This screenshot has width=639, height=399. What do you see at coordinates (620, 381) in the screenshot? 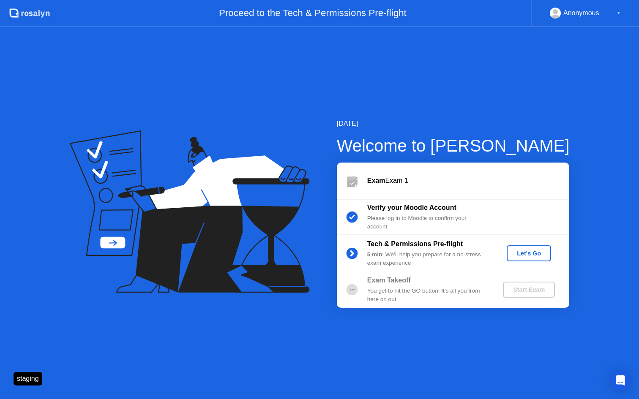
I see `div: Open Intercom Messenger` at bounding box center [620, 381].